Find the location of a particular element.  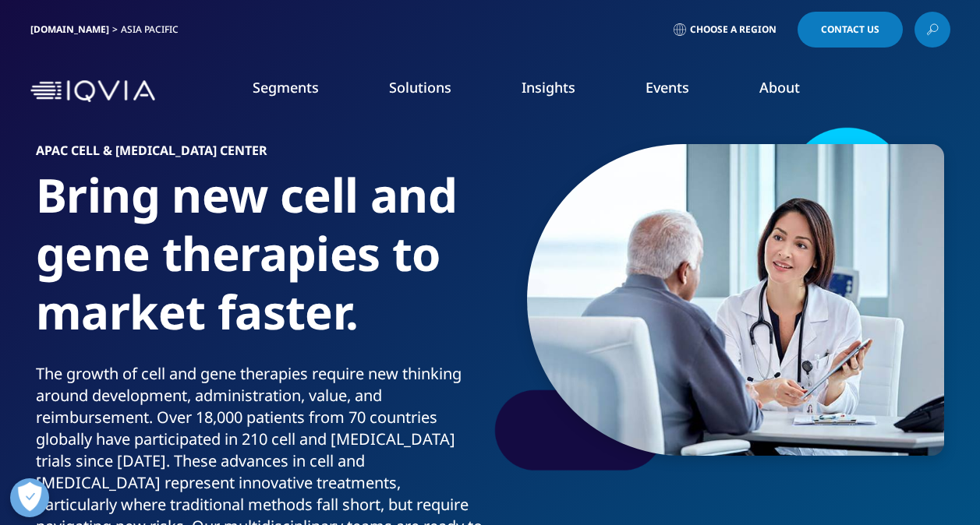

a: Solutions is located at coordinates (420, 88).